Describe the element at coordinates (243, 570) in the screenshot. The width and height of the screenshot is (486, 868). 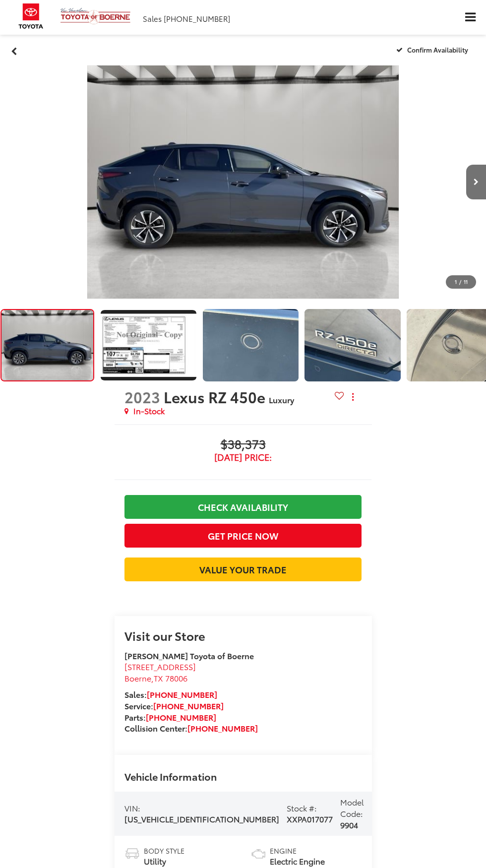
I see `a: Value Your Trade` at that location.